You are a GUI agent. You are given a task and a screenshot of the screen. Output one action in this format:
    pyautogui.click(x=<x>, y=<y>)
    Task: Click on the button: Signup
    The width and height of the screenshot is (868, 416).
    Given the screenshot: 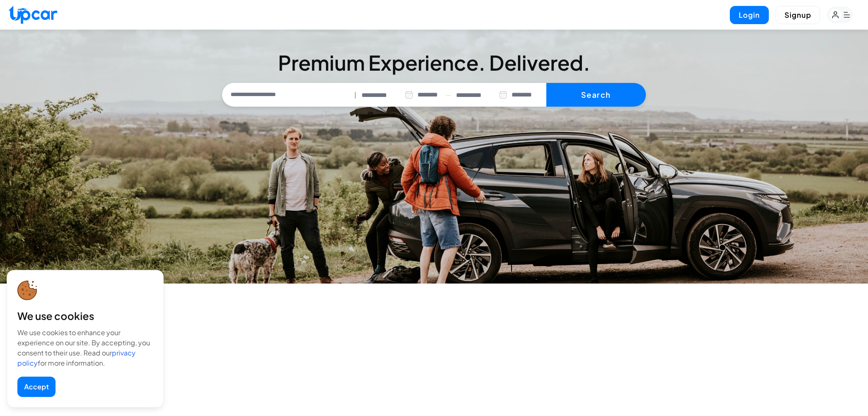 What is the action you would take?
    pyautogui.click(x=798, y=14)
    